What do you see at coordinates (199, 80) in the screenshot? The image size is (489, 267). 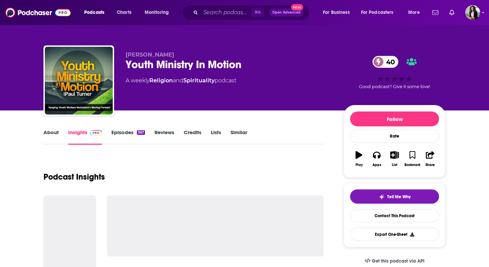 I see `a: Spirituality` at bounding box center [199, 80].